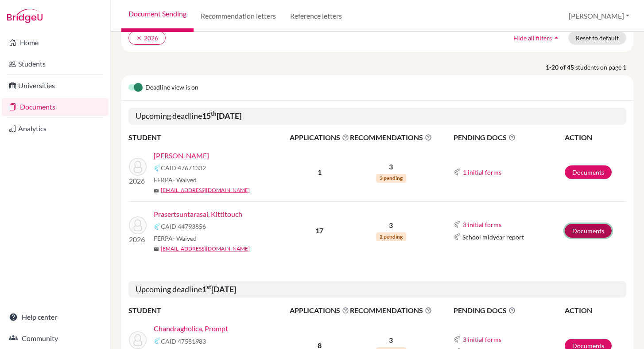 The height and width of the screenshot is (349, 644). I want to click on a: Community, so click(55, 338).